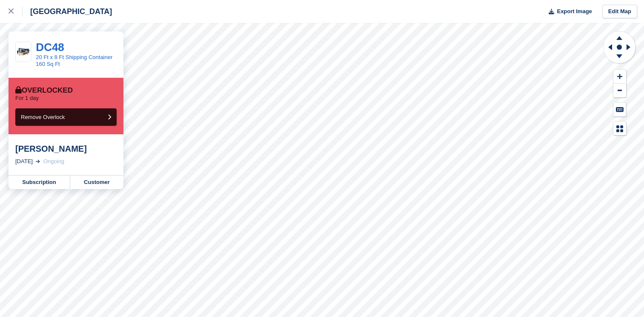 Image resolution: width=644 pixels, height=317 pixels. Describe the element at coordinates (74, 60) in the screenshot. I see `a: 20 Ft x 8 Ft Shipping Container 160 Sq Ft` at that location.